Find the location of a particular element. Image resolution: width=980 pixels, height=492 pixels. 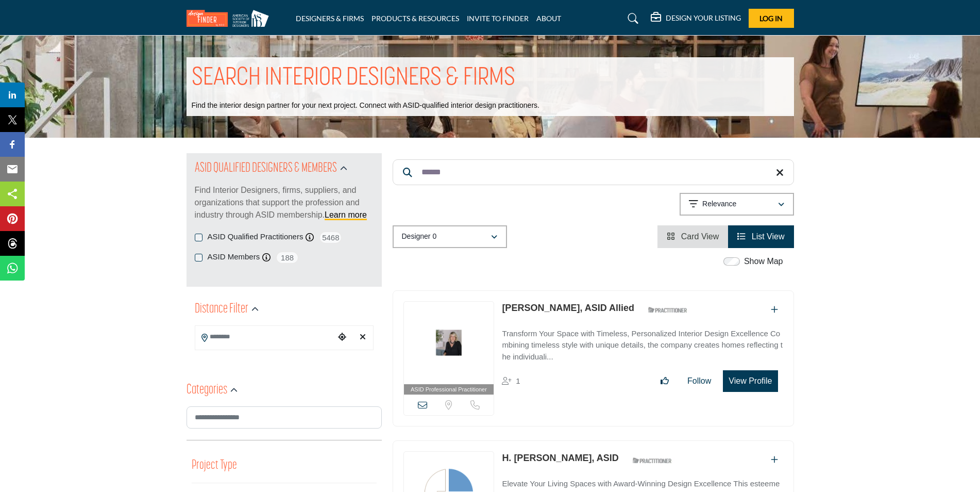

p: Find Interior Designers, firms, suppliers, and organizations that support the profession and indu... is located at coordinates (284, 203).